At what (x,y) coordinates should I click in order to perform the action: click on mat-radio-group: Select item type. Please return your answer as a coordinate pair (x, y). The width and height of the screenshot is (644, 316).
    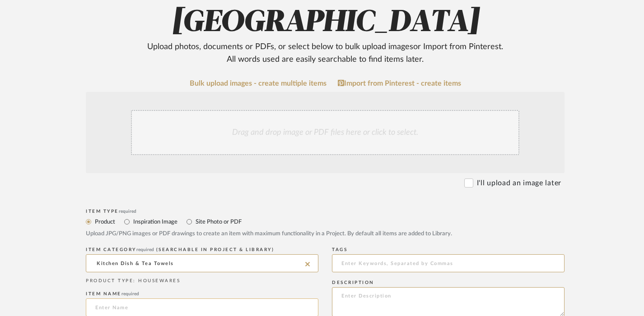
    Looking at the image, I should click on (325, 221).